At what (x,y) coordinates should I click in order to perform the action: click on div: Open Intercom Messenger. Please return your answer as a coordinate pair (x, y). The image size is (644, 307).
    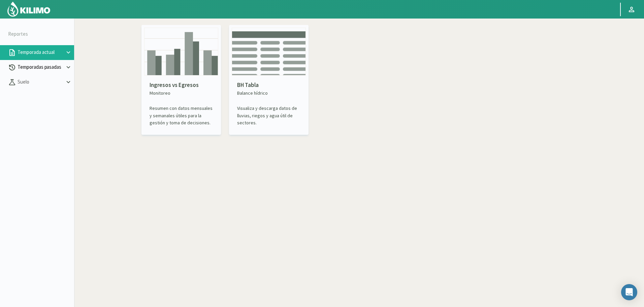
    Looking at the image, I should click on (629, 292).